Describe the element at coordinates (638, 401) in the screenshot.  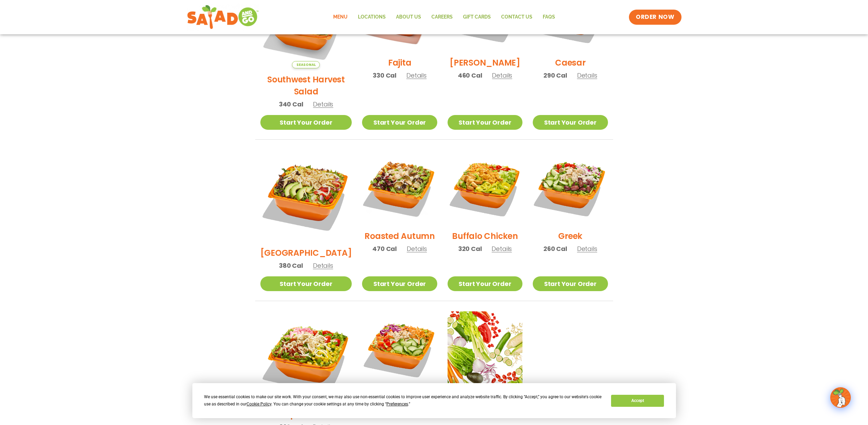
I see `button: Accept` at that location.